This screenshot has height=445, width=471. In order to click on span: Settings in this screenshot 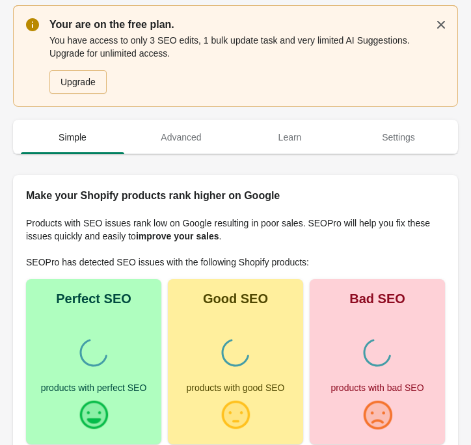, I will do `click(398, 137)`.